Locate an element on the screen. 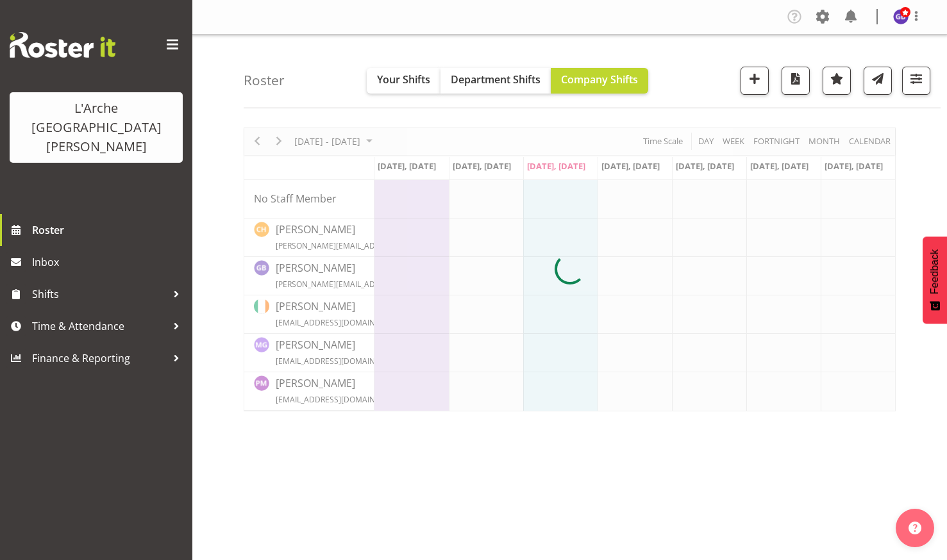 Image resolution: width=947 pixels, height=560 pixels. button: Your Shifts is located at coordinates (403, 81).